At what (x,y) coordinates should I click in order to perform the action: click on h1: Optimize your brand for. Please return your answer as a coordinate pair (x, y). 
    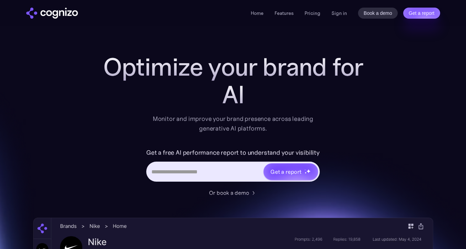
    Looking at the image, I should click on (233, 67).